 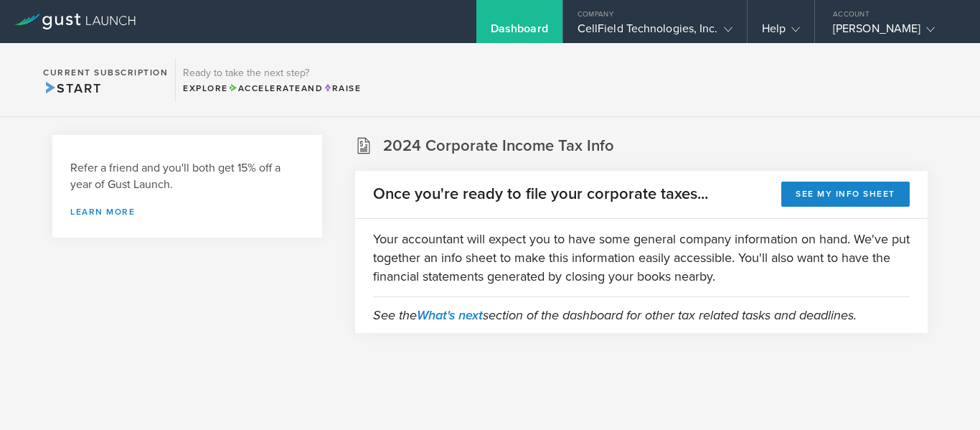 What do you see at coordinates (780, 33) in the screenshot?
I see `div: Help` at bounding box center [780, 33].